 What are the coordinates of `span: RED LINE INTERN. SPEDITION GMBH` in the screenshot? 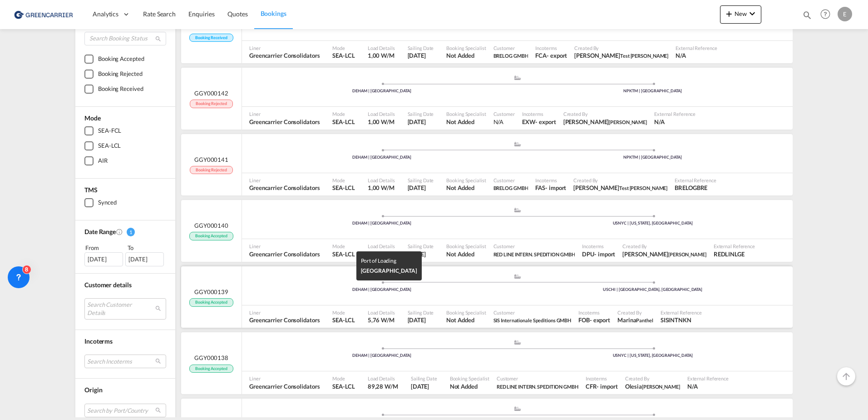 It's located at (535, 254).